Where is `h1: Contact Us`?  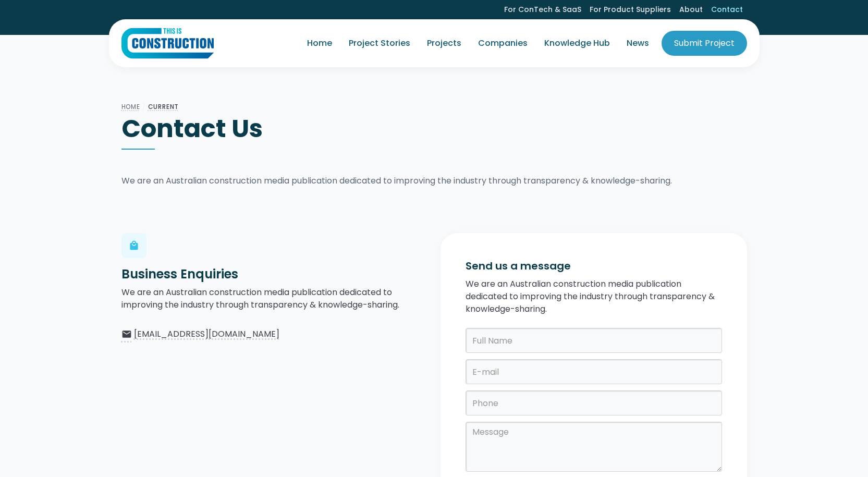
h1: Contact Us is located at coordinates (434, 129).